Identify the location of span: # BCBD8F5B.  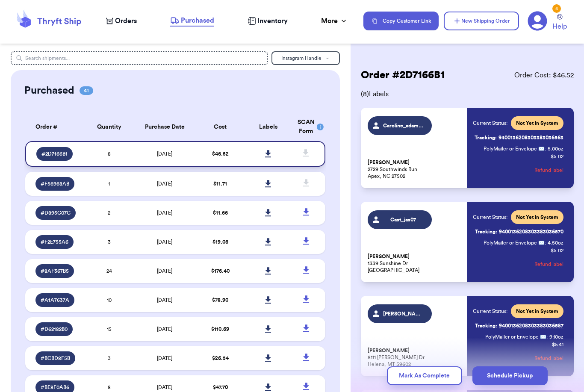
(55, 358).